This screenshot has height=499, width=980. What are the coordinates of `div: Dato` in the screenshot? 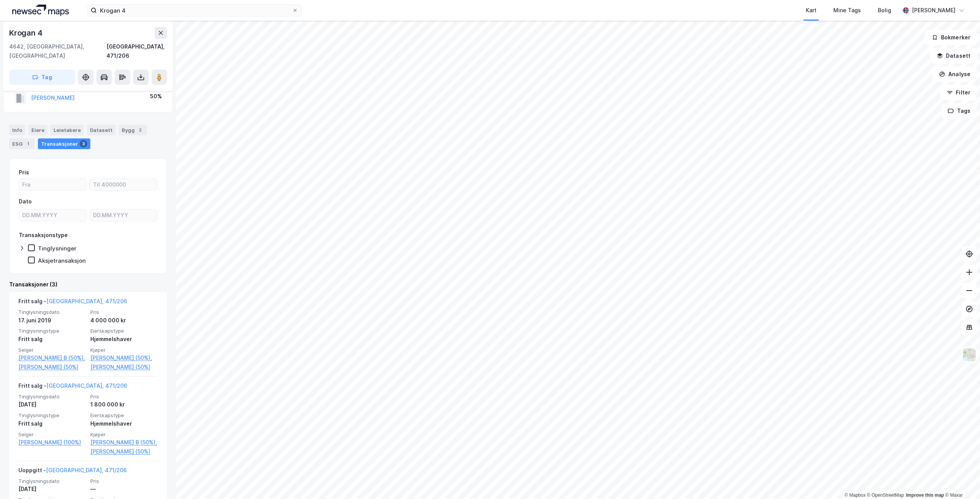 It's located at (25, 202).